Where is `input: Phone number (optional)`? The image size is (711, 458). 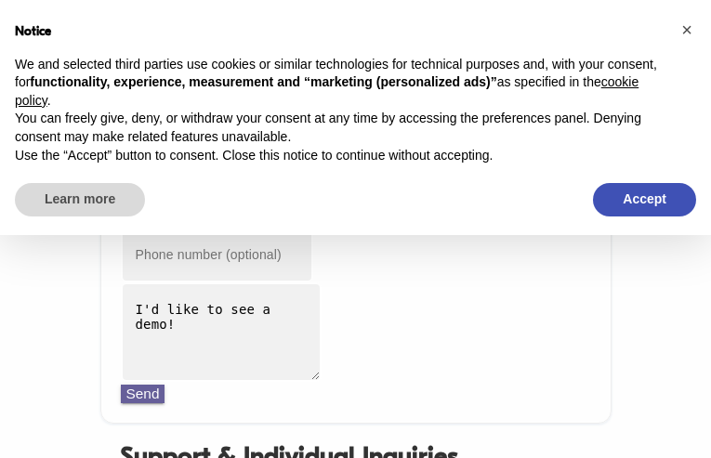
input: Phone number (optional) is located at coordinates (217, 254).